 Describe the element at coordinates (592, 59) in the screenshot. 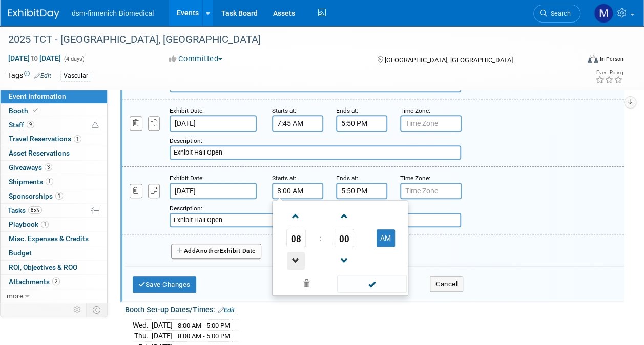

I see `img: Format-Inperson.png` at that location.